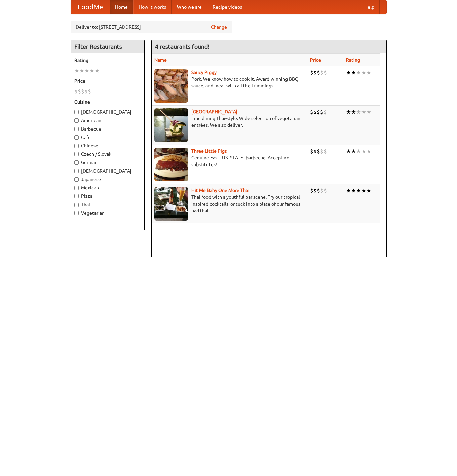 The image size is (457, 476). Describe the element at coordinates (108, 129) in the screenshot. I see `label: Barbecue` at that location.